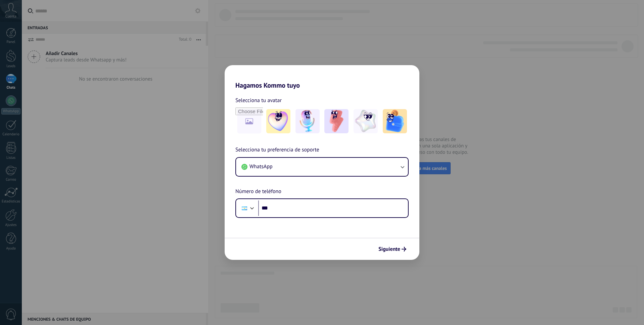  Describe the element at coordinates (259, 100) in the screenshot. I see `span: Selecciona tu avatar` at that location.